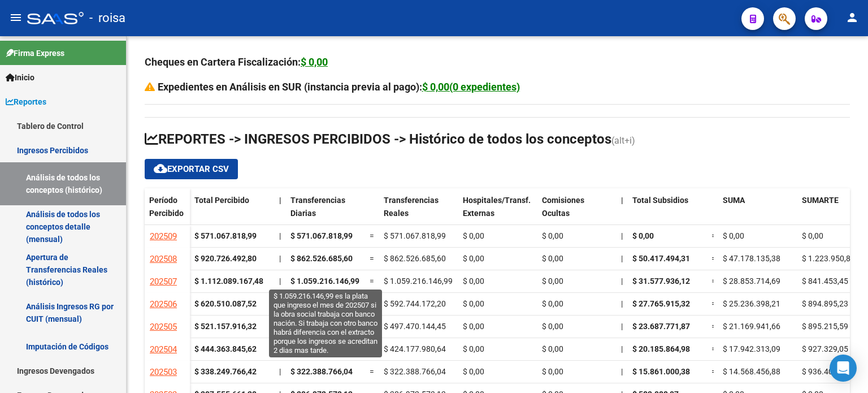  I want to click on span: $ 23.687.771,87, so click(661, 327).